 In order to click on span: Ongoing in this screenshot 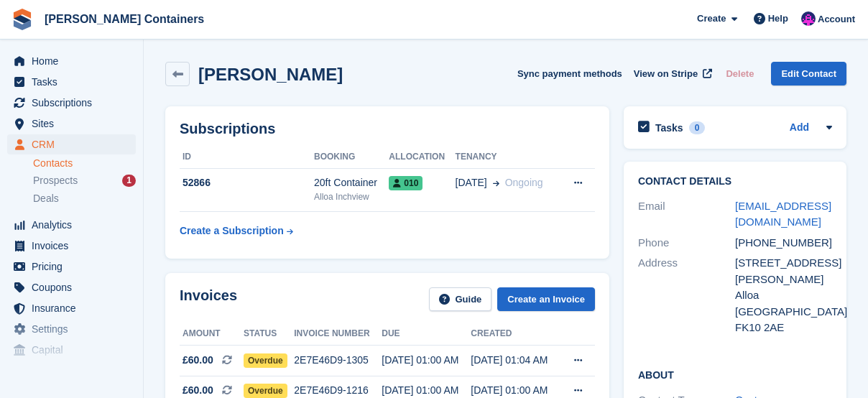, I will do `click(523, 182)`.